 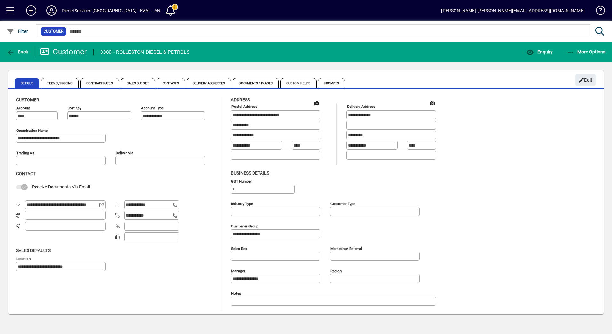 I want to click on button: Filter, so click(x=17, y=31).